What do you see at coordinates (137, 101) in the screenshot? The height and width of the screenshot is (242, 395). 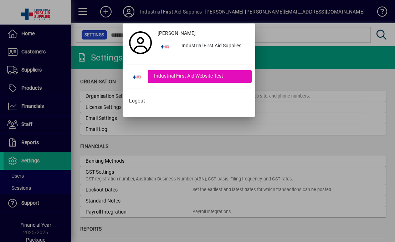 I see `span: Logout` at bounding box center [137, 101].